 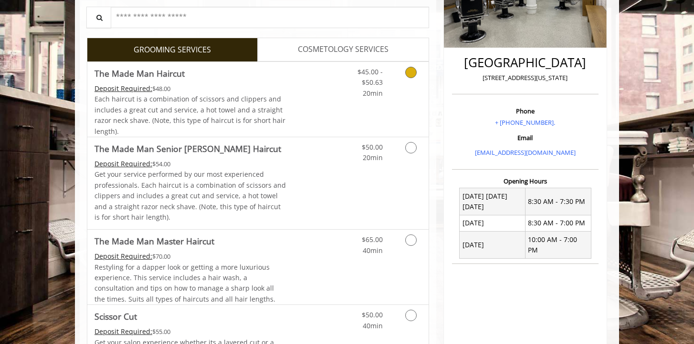 What do you see at coordinates (99, 17) in the screenshot?
I see `button: Service Search` at bounding box center [99, 17].